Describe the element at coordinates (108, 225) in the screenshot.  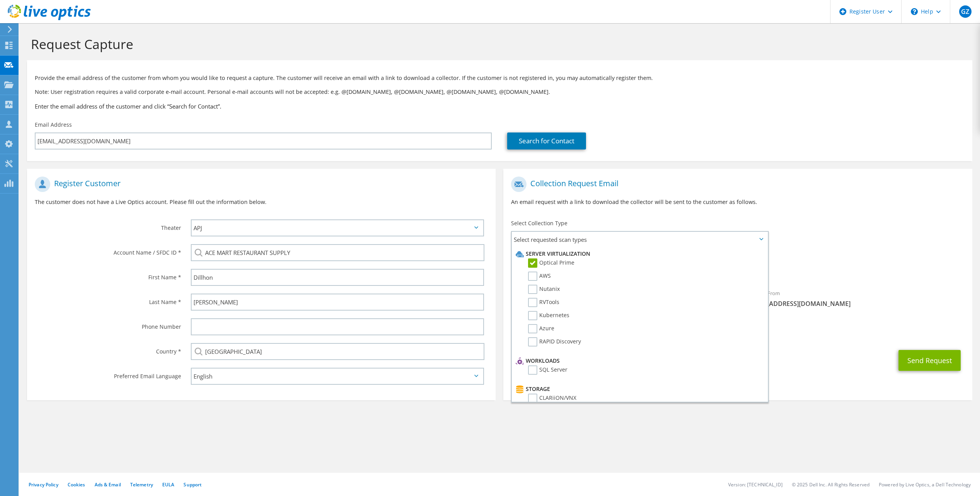
I see `label: Theater` at that location.